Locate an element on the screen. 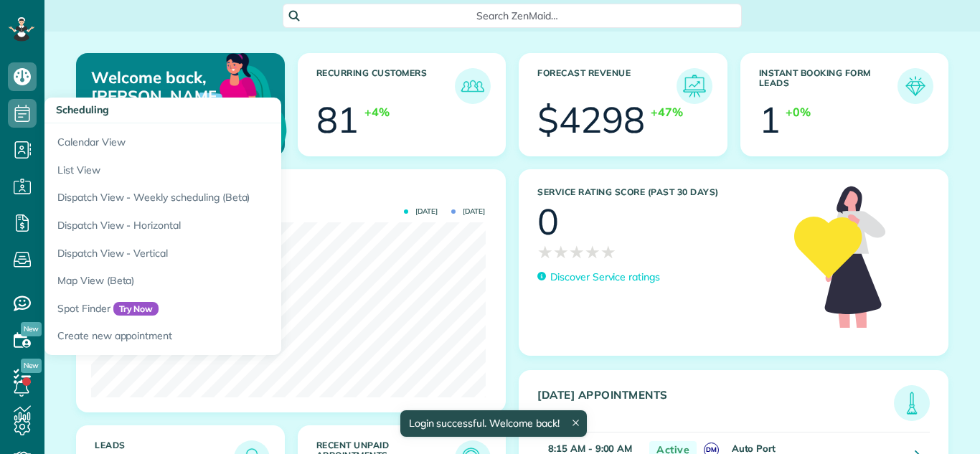 The width and height of the screenshot is (980, 454). h3: Actual Revenue this month is located at coordinates (292, 194).